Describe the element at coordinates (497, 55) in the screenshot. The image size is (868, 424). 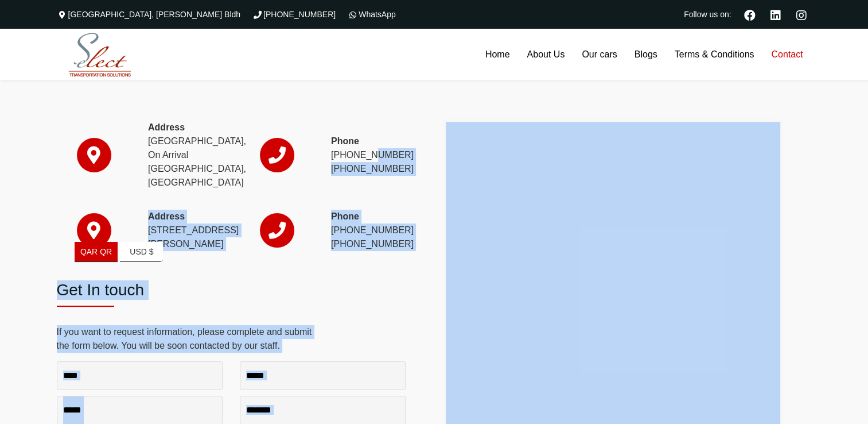
I see `a: Home` at that location.